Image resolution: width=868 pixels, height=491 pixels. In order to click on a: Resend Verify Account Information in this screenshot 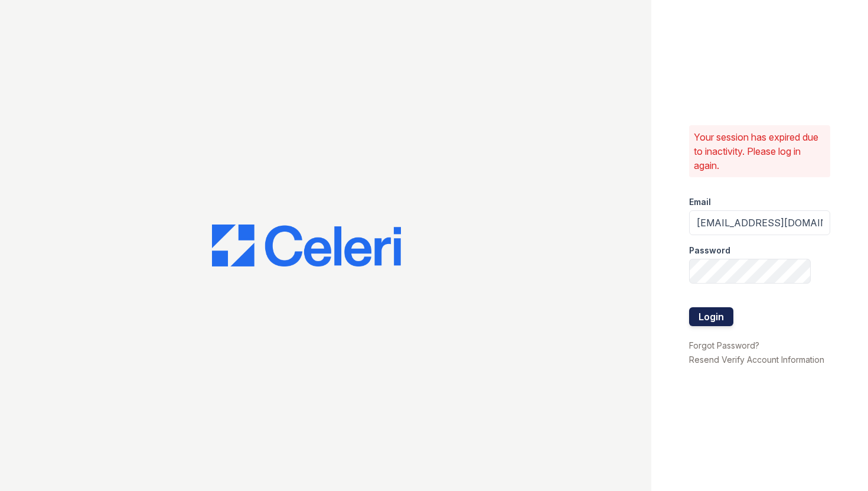, I will do `click(756, 359)`.